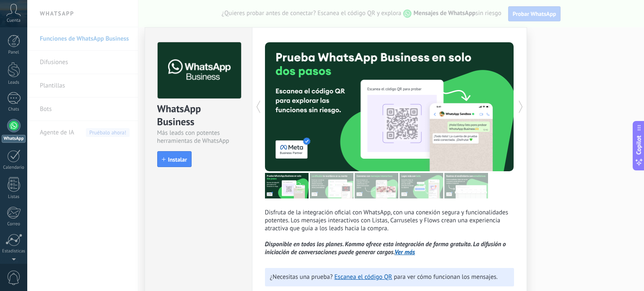  I want to click on p: Disfruta de la integración oficial con WhatsApp, con una conexión segura y funcionalidades potent..., so click(390, 232).